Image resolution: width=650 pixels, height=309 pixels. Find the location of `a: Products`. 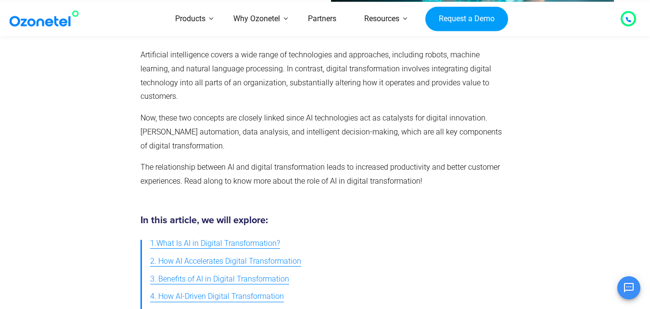

a: Products is located at coordinates (190, 19).